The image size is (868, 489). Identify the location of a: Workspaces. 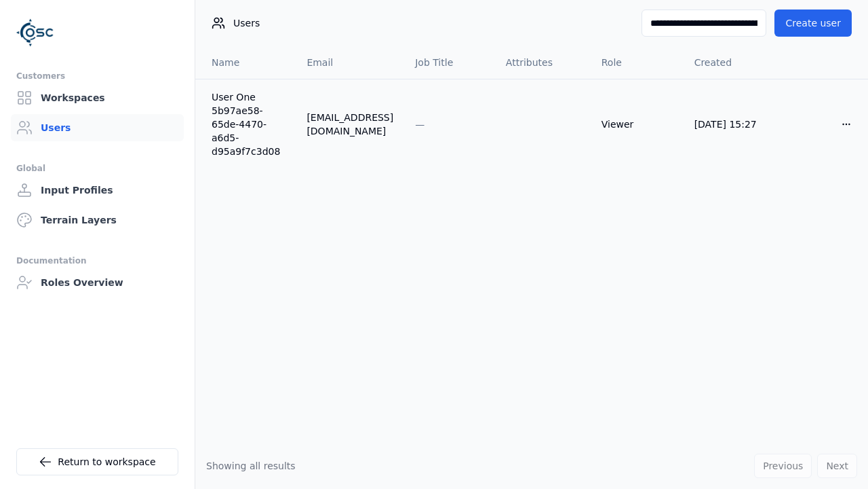
(97, 98).